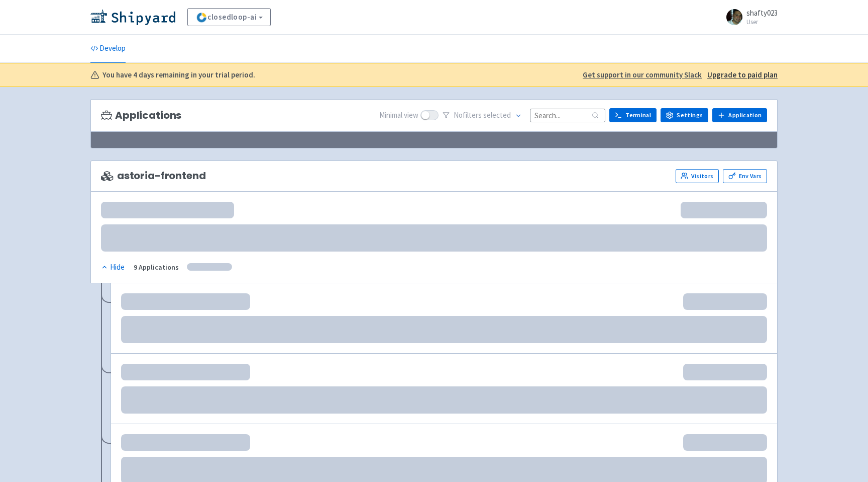 The height and width of the screenshot is (482, 868). I want to click on a: Visitors, so click(698, 176).